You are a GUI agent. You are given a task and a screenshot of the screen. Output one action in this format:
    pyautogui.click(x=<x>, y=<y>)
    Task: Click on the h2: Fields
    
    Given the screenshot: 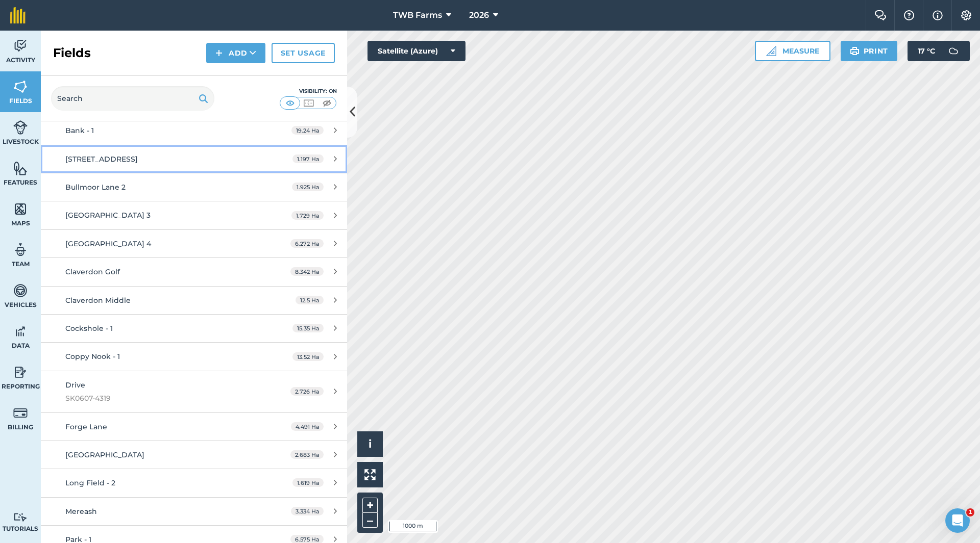 What is the action you would take?
    pyautogui.click(x=72, y=53)
    